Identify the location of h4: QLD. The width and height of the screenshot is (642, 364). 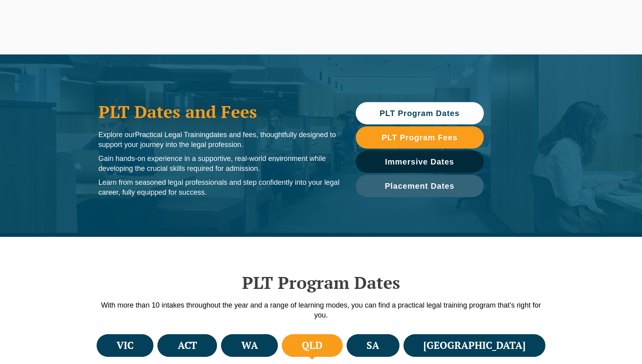
(312, 346).